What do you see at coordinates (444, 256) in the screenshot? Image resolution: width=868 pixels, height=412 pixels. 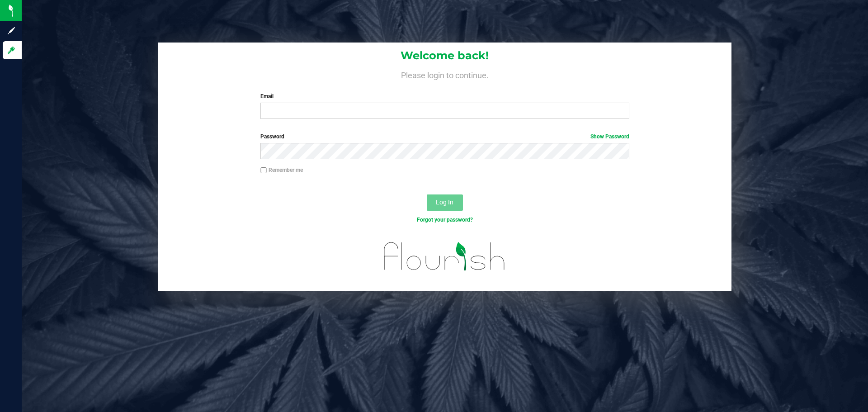 I see `img: flourish_logo.svg` at bounding box center [444, 256].